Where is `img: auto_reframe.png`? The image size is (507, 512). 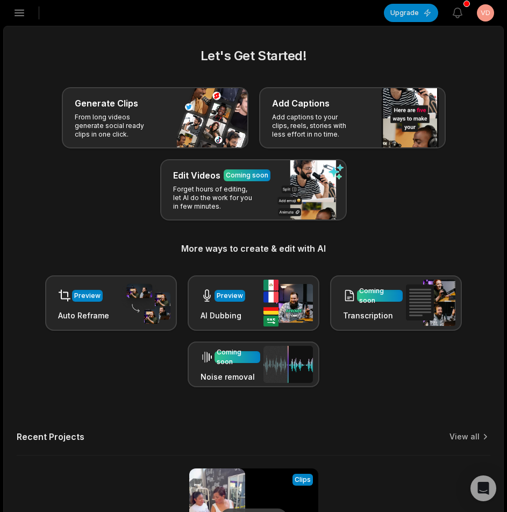 img: auto_reframe.png is located at coordinates (146, 303).